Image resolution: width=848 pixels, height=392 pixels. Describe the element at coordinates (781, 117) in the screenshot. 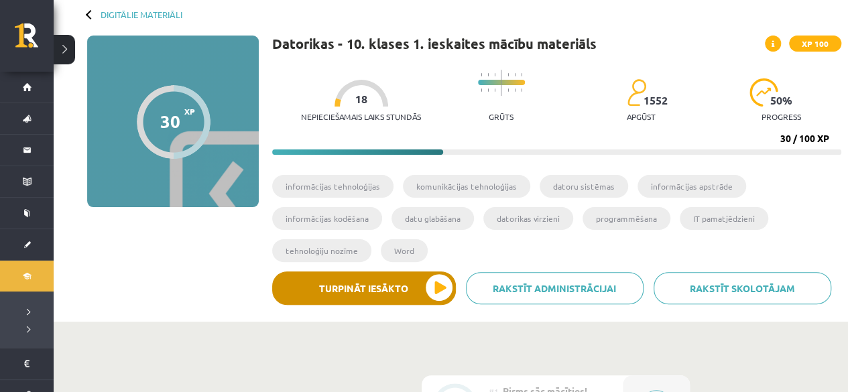

I see `p: progress` at that location.